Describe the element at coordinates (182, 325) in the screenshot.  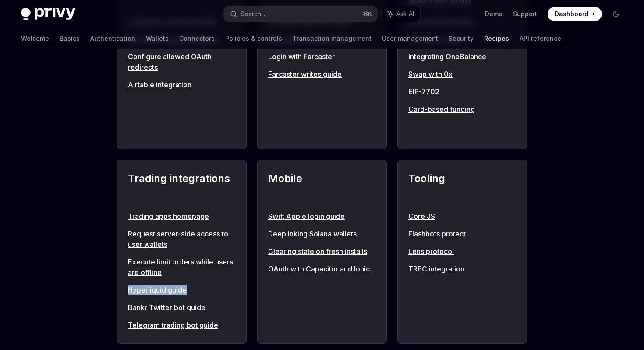
I see `a: Telegram trading bot guide` at that location.